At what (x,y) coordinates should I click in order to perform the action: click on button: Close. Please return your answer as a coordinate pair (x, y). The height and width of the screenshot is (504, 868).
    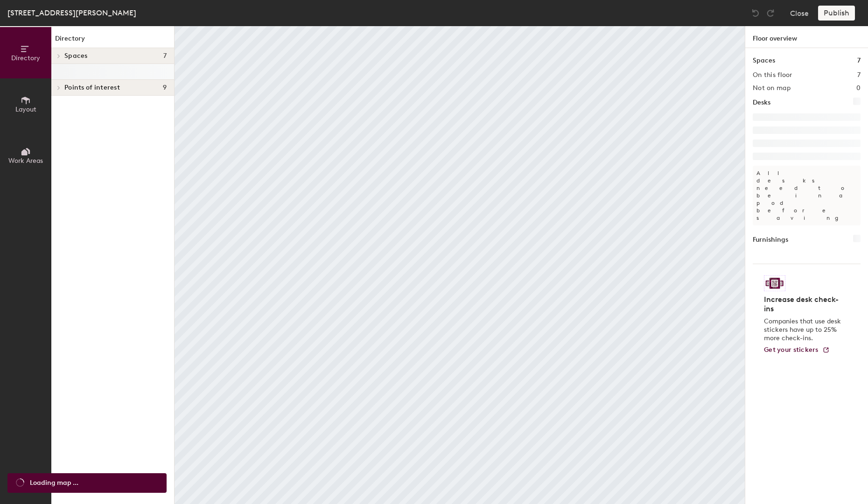
    Looking at the image, I should click on (799, 13).